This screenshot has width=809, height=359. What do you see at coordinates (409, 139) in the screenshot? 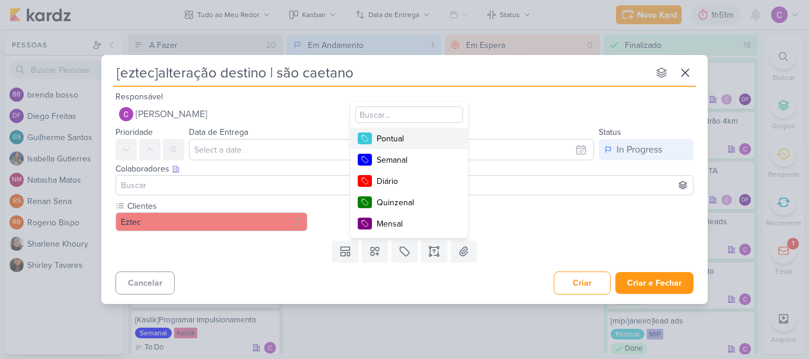
I see `button: Pontual` at bounding box center [409, 139].